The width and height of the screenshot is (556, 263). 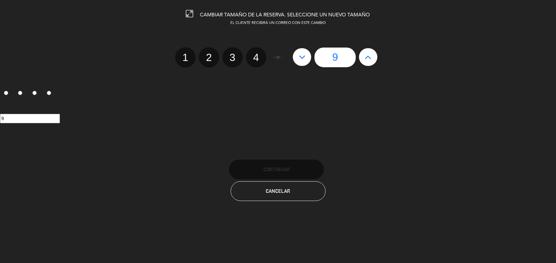 I want to click on span: - or -, so click(x=278, y=57).